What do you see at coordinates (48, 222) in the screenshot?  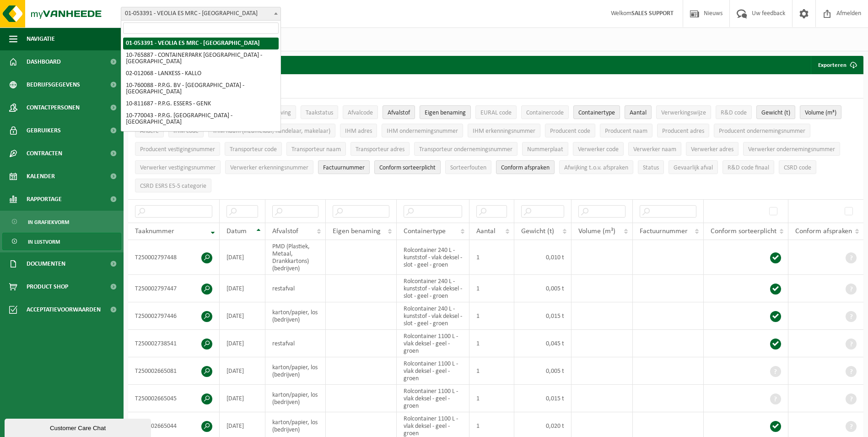 I see `span: In grafiekvorm` at bounding box center [48, 222].